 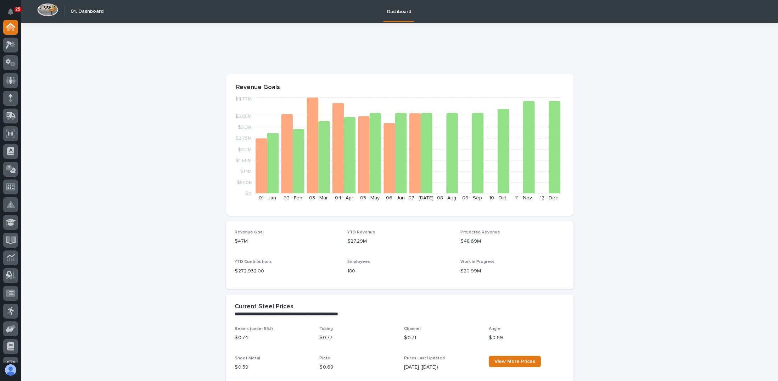 I want to click on p: $ 0.71, so click(x=442, y=338).